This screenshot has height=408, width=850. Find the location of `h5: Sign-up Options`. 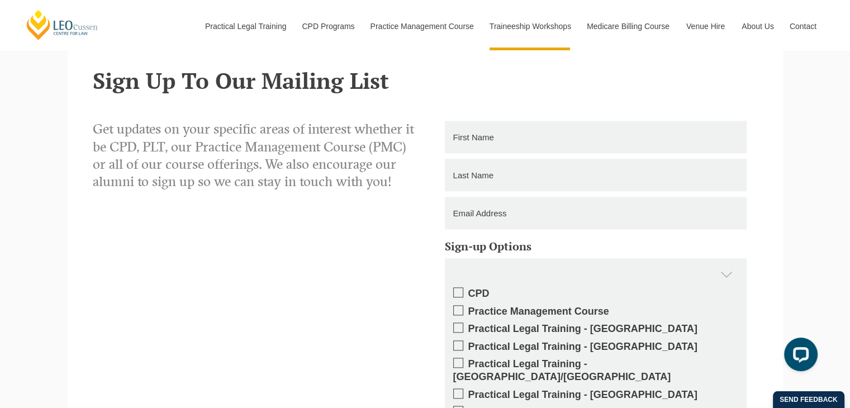

h5: Sign-up Options is located at coordinates (596, 246).